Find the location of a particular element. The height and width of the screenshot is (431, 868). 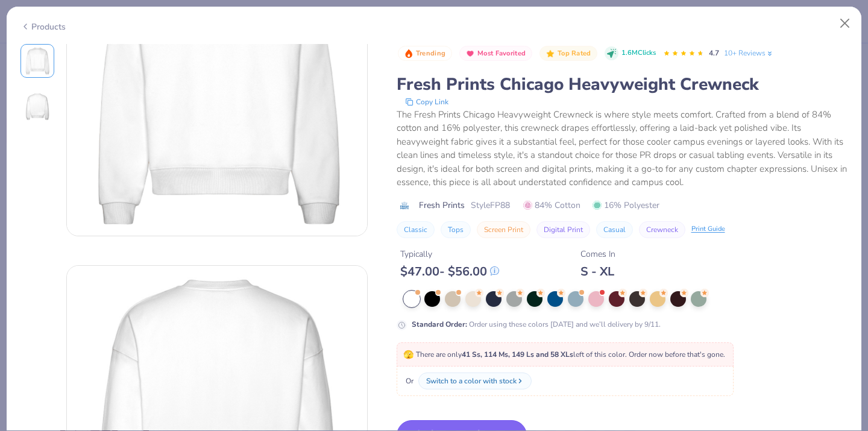

span: 84% Cotton is located at coordinates (551, 205).